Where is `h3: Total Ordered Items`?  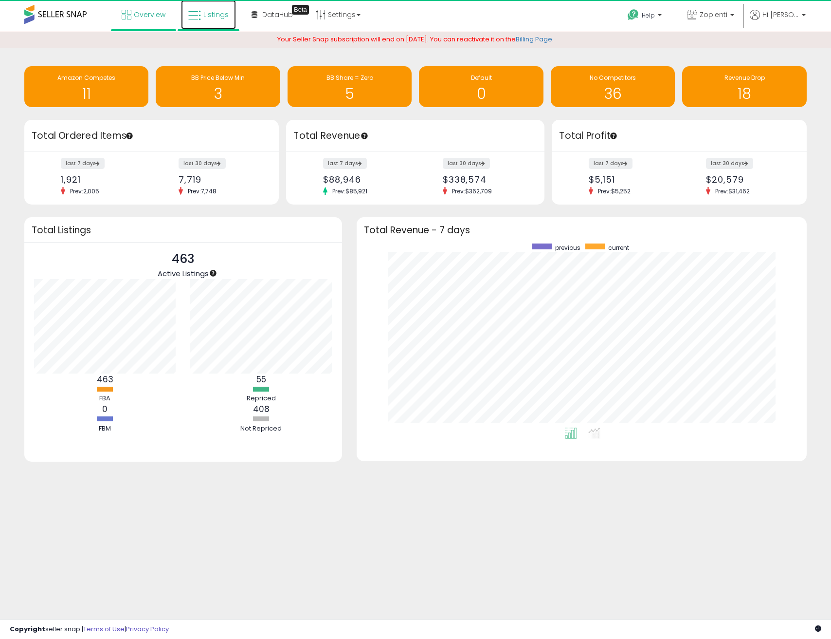
h3: Total Ordered Items is located at coordinates (151, 136).